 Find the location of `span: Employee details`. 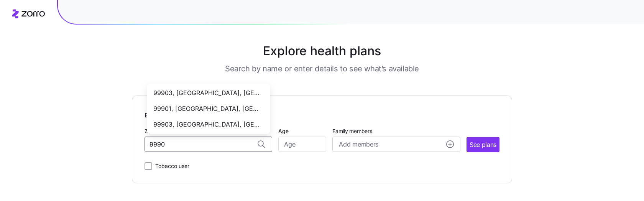

span: Employee details is located at coordinates (322, 114).